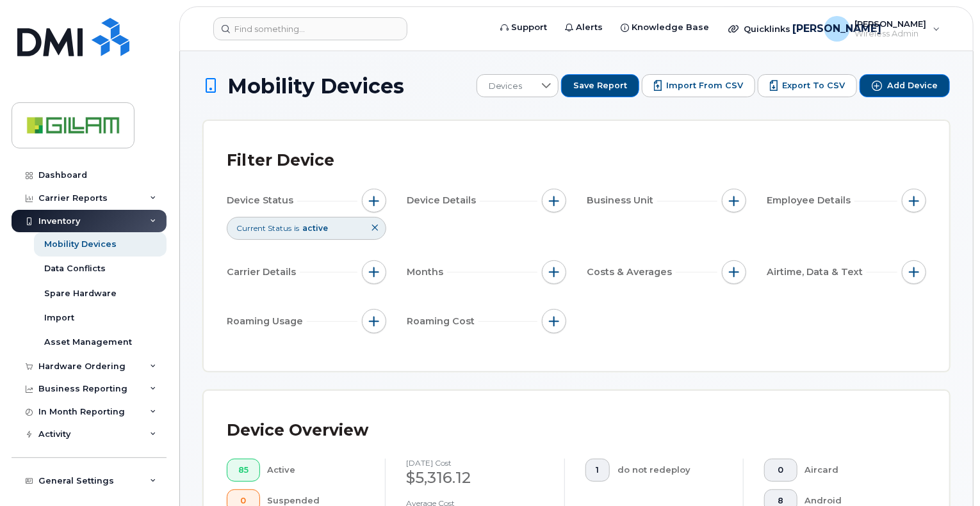  I want to click on div: $5,316.12, so click(474, 478).